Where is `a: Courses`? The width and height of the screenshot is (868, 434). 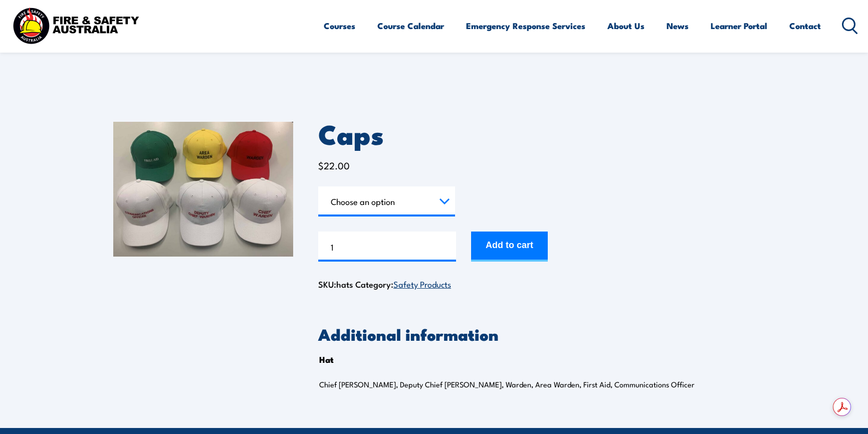
a: Courses is located at coordinates (340, 25).